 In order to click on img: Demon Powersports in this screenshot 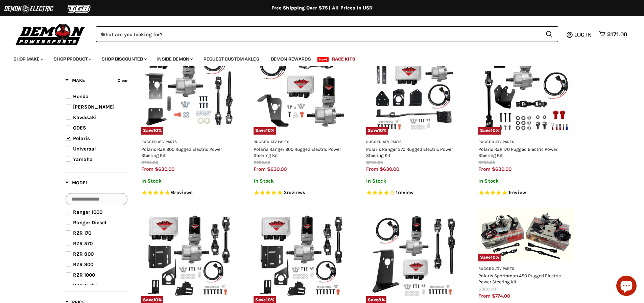, I will do `click(51, 34)`.